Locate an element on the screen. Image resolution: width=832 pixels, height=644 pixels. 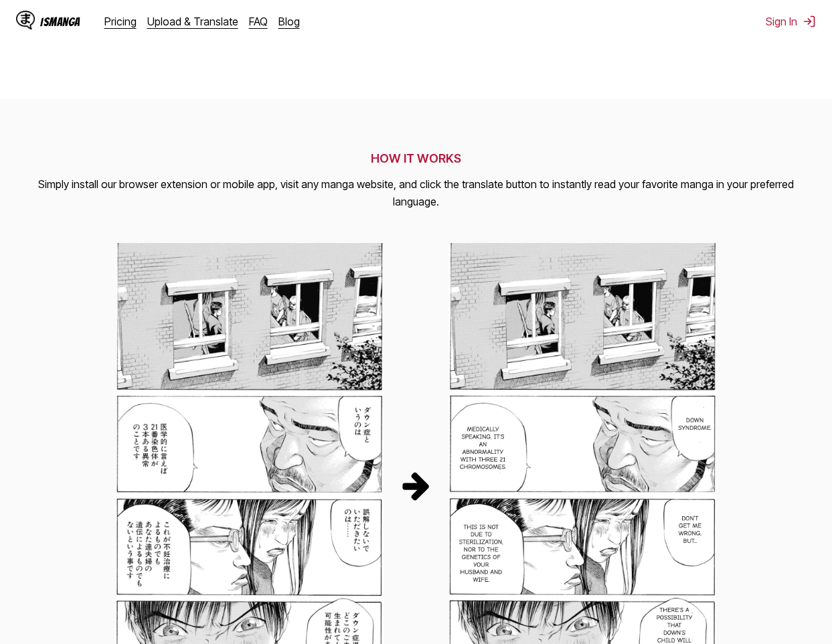
a: Upload & Translate is located at coordinates (193, 21).